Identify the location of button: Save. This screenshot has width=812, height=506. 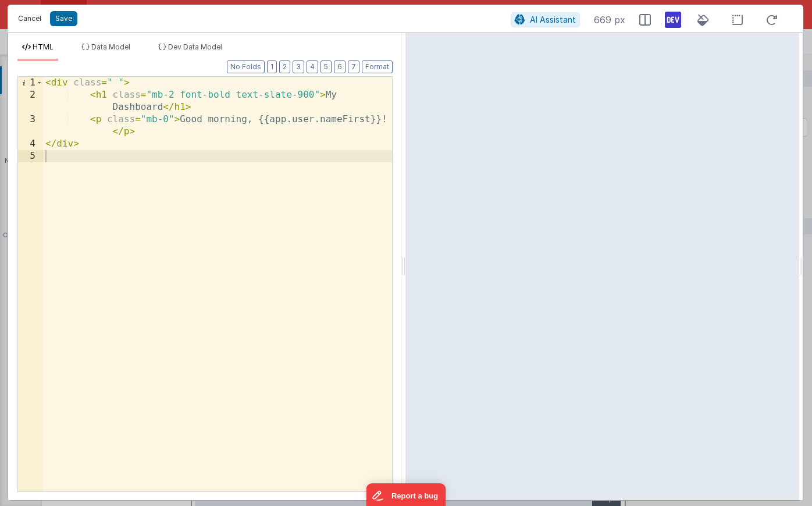
(63, 19).